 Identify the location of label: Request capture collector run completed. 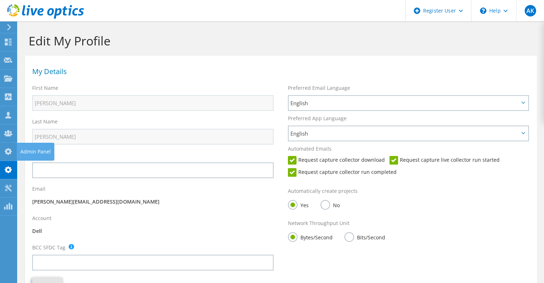
(342, 172).